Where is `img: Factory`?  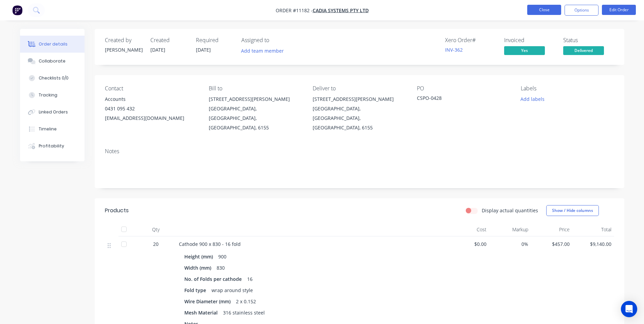
img: Factory is located at coordinates (17, 10).